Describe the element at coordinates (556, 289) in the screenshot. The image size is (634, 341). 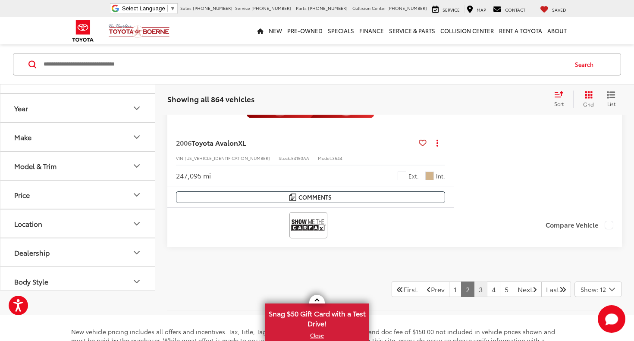
I see `a: LastLast Page` at that location.